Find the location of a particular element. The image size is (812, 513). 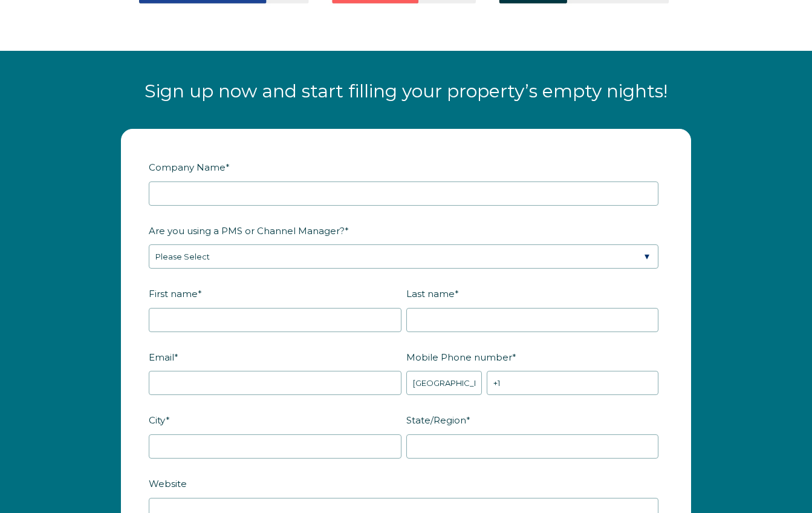

span: Last name is located at coordinates (431, 294).